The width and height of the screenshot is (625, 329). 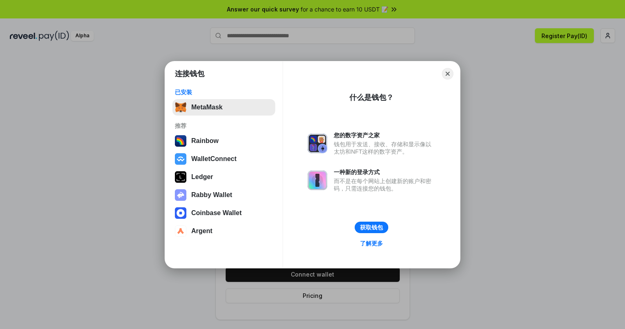 I want to click on div: WalletConnect, so click(x=214, y=159).